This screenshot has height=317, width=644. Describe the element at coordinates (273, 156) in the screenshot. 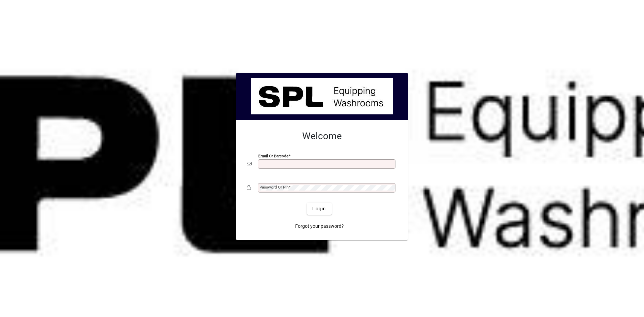

I see `mat-label: Email or Barcode` at that location.